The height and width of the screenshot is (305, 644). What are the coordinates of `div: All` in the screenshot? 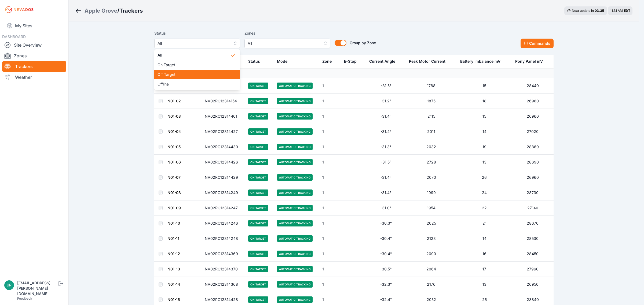 It's located at (197, 70).